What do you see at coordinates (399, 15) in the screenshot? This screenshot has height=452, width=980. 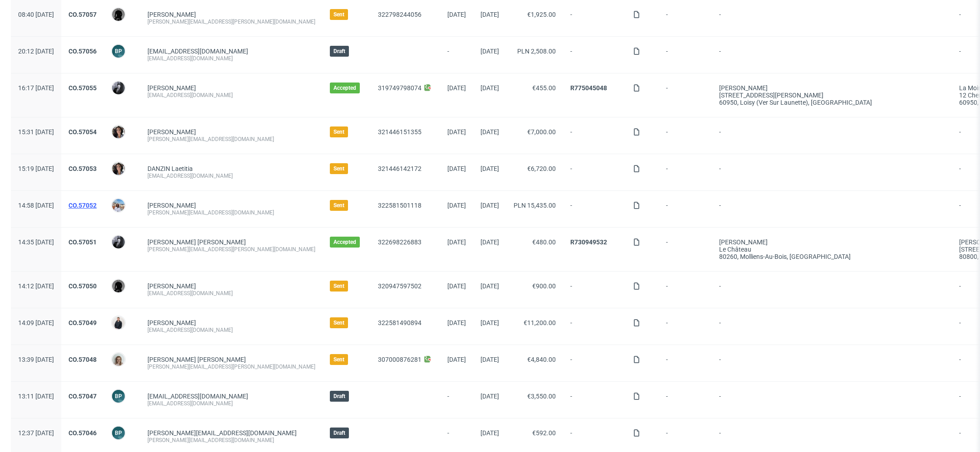 I see `a: 322798244056` at bounding box center [399, 15].